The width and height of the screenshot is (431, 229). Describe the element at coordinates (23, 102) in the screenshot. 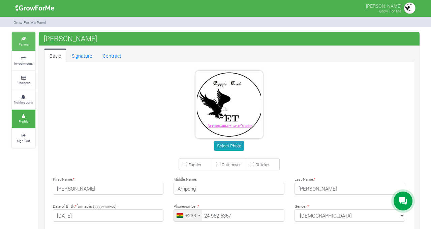

I see `small: Notifications` at that location.